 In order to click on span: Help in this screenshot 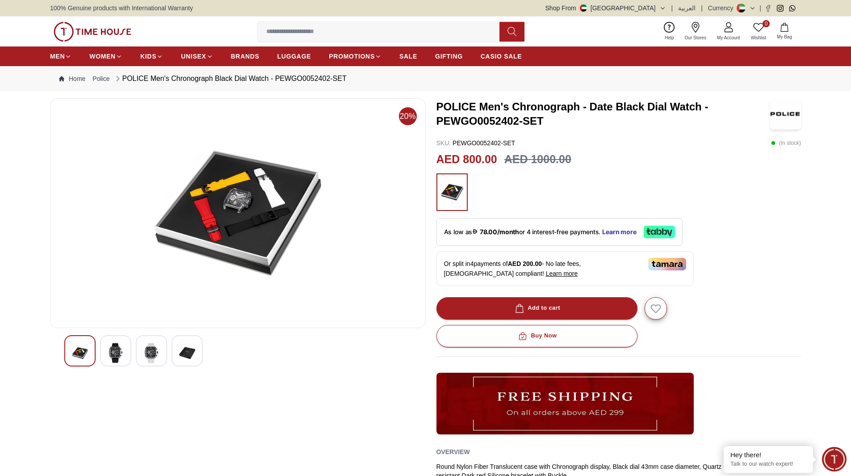, I will do `click(670, 38)`.